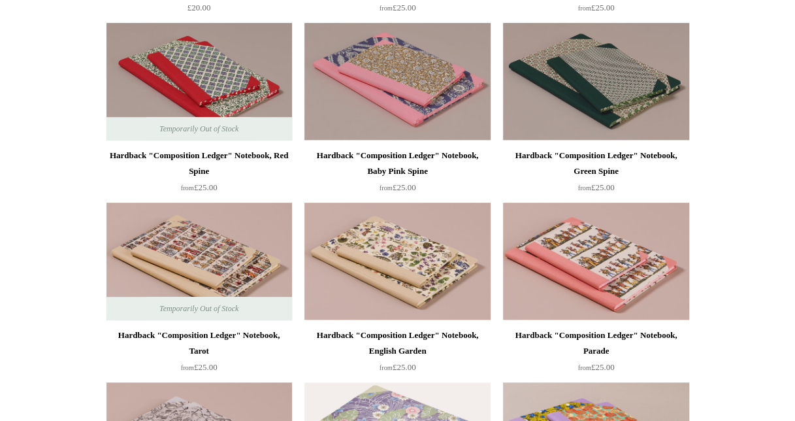 Image resolution: width=795 pixels, height=421 pixels. What do you see at coordinates (397, 343) in the screenshot?
I see `div: Hardback "Composition Ledger" Notebook, English Garden` at bounding box center [397, 343].